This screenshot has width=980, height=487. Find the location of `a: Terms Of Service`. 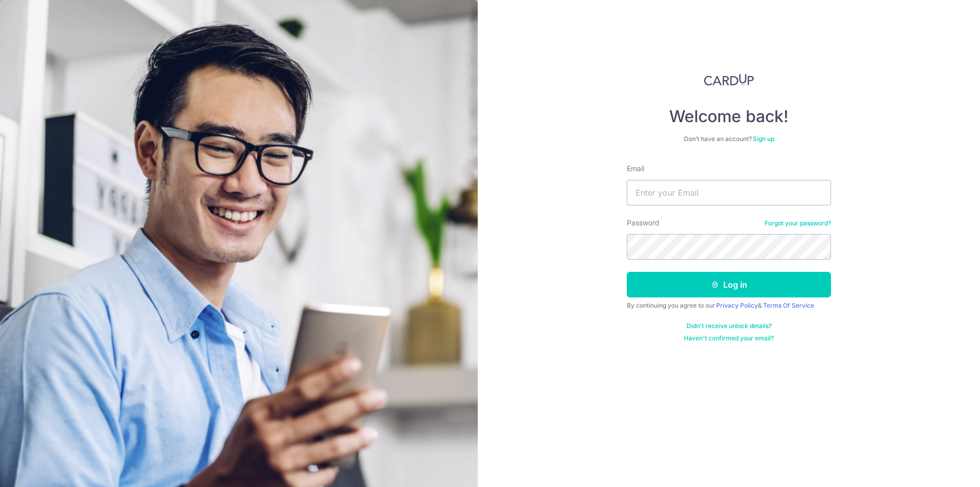

a: Terms Of Service is located at coordinates (788, 305).